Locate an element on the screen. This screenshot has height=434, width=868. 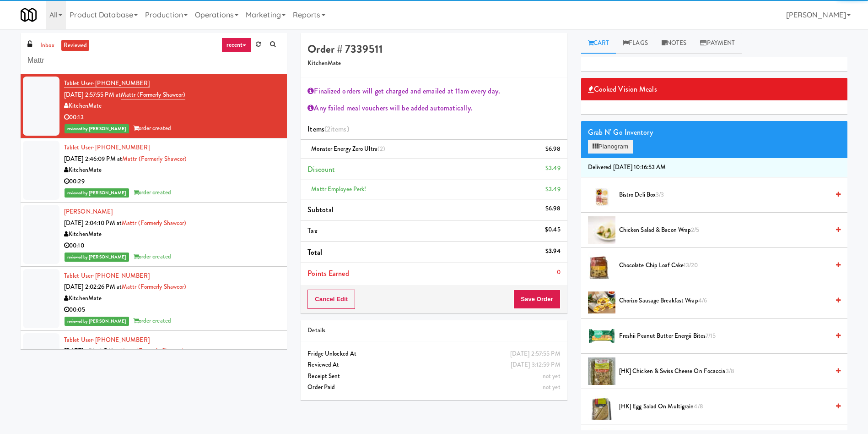
div: Details is located at coordinates (434, 330).